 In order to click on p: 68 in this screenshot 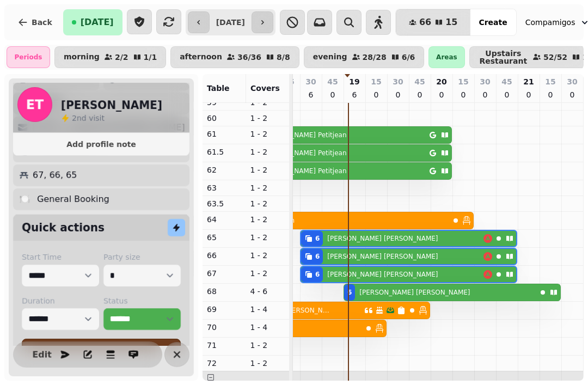, I will do `click(225, 292)`.